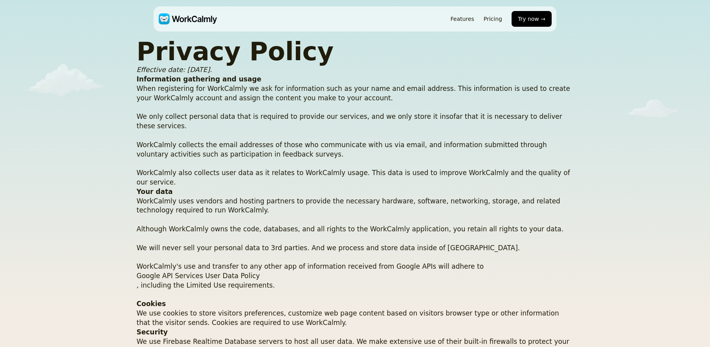  I want to click on p: When registering for WorkCalmly we ask for information such as your name and email address. This ..., so click(355, 136).